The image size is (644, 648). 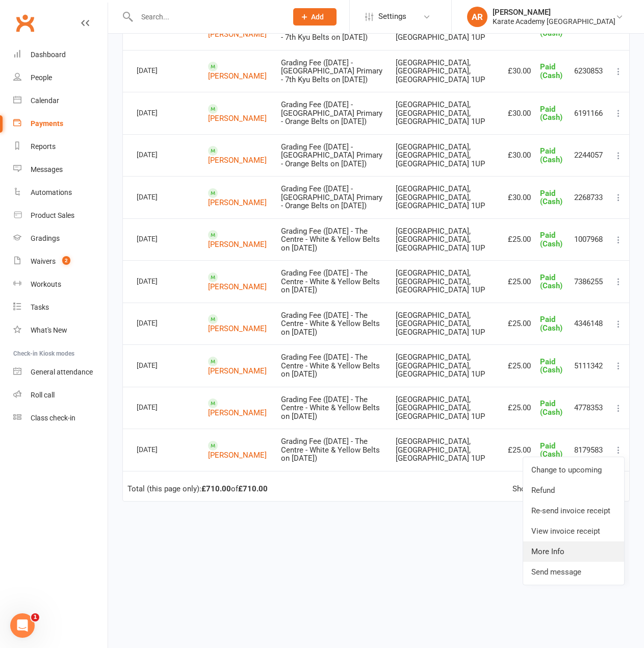 I want to click on a: Workouts, so click(x=60, y=284).